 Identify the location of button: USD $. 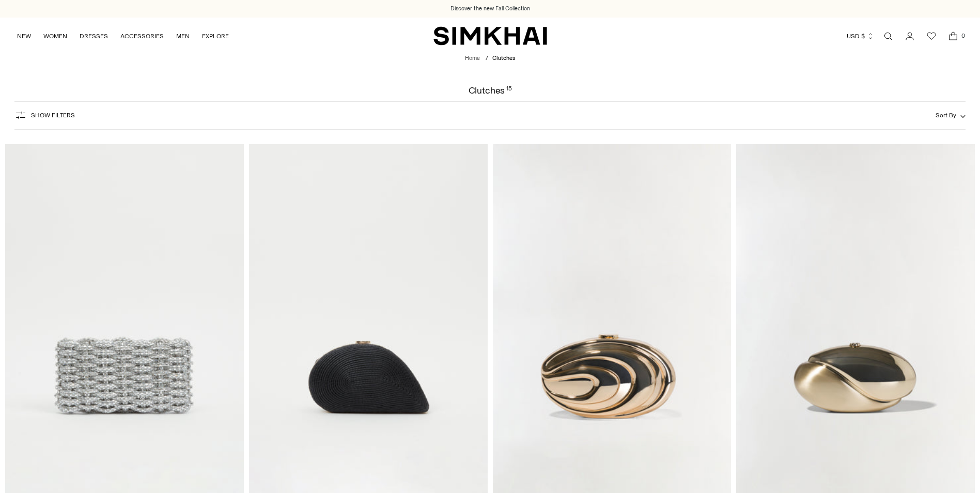
(860, 36).